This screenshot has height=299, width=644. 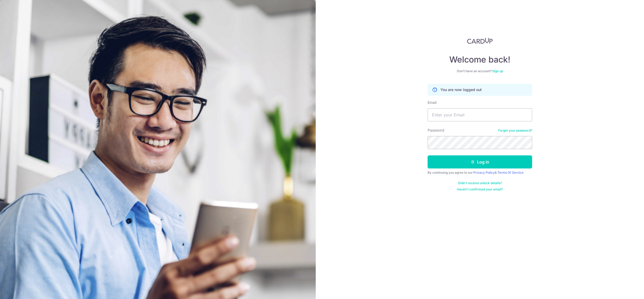 I want to click on a: Privacy Policy, so click(x=484, y=172).